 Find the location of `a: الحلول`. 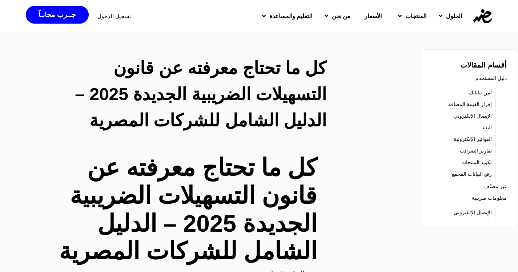

a: الحلول is located at coordinates (449, 16).